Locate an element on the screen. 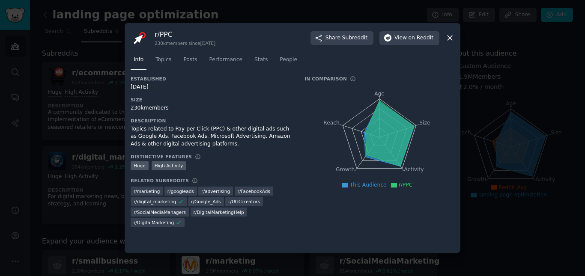  tspan: Activity is located at coordinates (414, 170).